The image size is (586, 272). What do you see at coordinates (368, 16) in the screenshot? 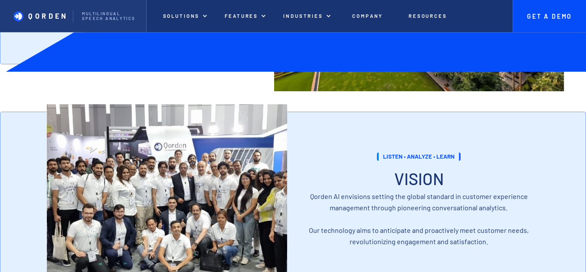
I see `p: Company` at bounding box center [368, 16].